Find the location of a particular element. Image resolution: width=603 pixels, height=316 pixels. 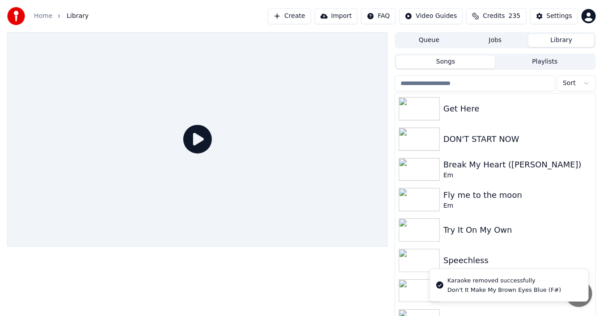

button: Playlists is located at coordinates (545, 62).